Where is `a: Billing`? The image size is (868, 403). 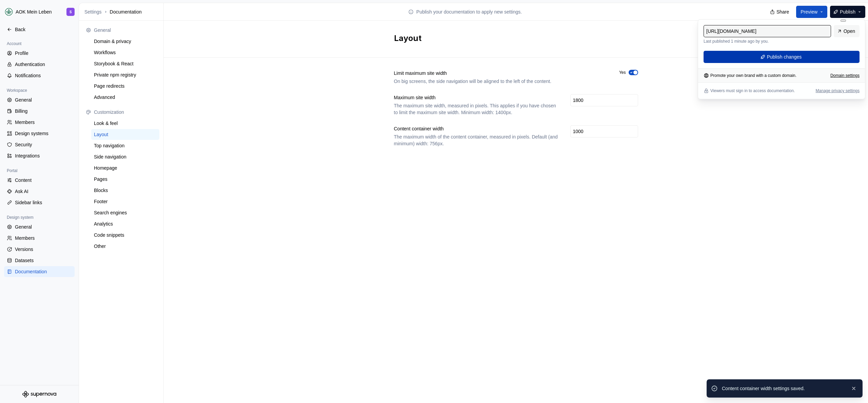
a: Billing is located at coordinates (39, 111).